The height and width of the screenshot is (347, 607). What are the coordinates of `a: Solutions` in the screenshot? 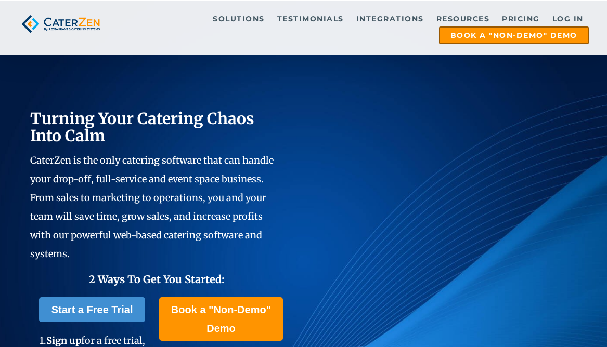 It's located at (239, 19).